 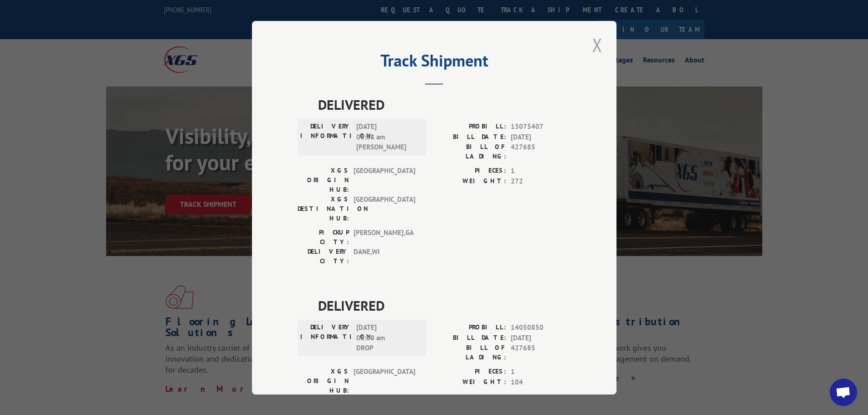 I want to click on span: 14050850, so click(x=541, y=327).